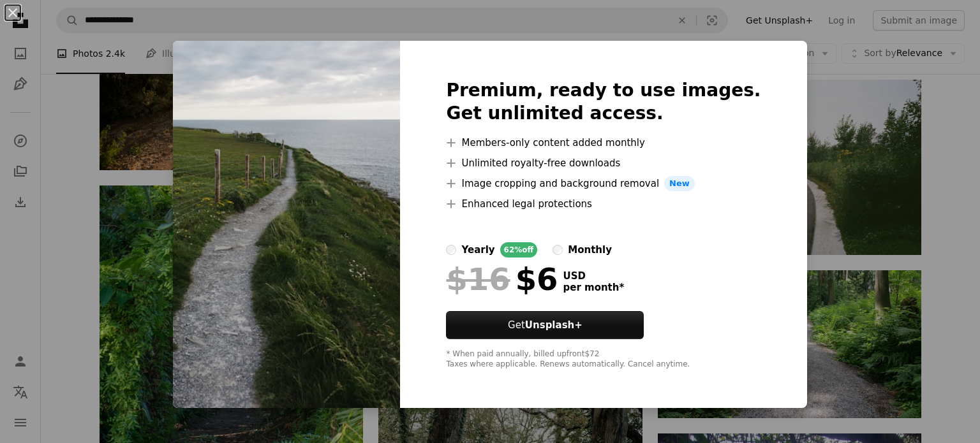  Describe the element at coordinates (286, 224) in the screenshot. I see `img: premium_photo-1664127534791-fe235a19c2ce` at that location.